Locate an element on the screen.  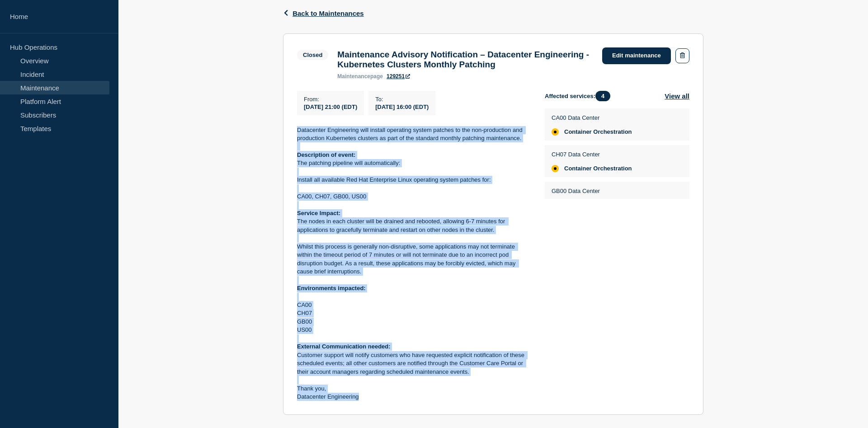
p: The patching pipeline will automatically: is located at coordinates (414, 163).